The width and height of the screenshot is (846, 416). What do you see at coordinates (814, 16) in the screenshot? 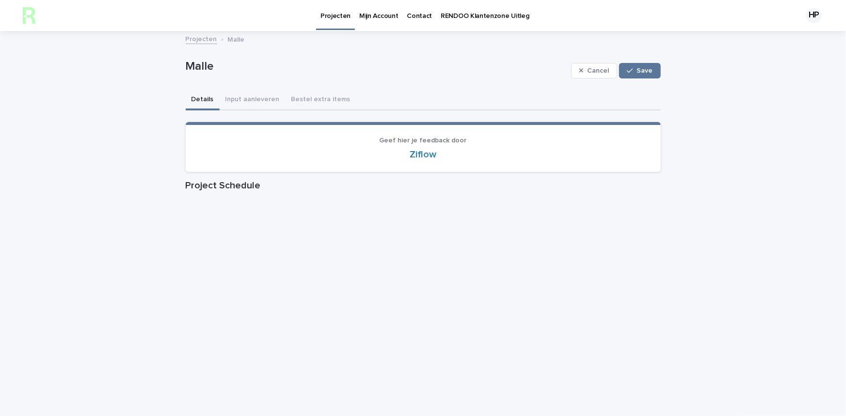
I see `div: HP` at bounding box center [814, 16].